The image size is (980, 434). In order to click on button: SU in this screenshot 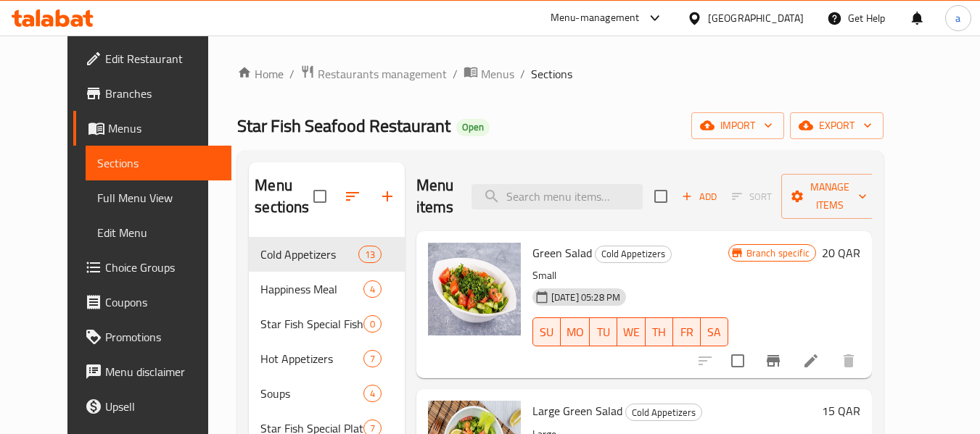, I will do `click(546, 332)`.